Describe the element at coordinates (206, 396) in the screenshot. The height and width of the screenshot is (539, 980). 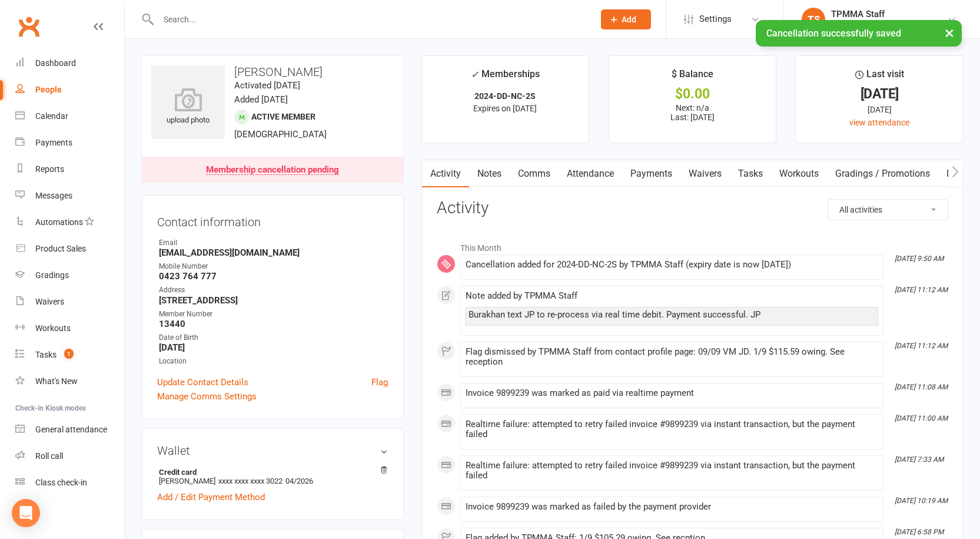
I see `a: Manage Comms Settings` at that location.